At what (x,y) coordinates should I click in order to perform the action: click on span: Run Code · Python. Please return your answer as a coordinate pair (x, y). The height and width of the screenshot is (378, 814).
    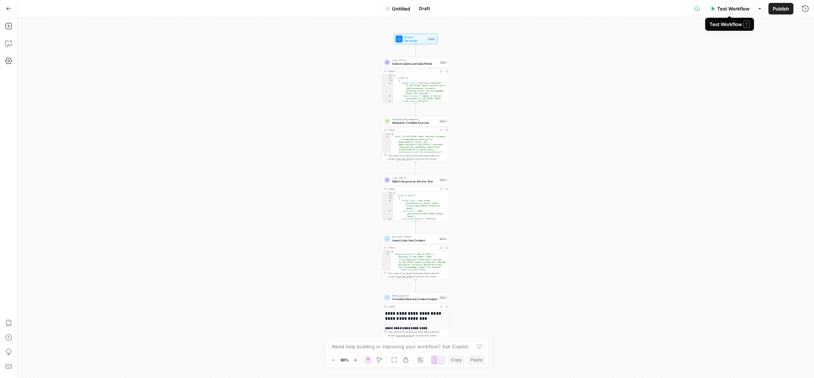
    Looking at the image, I should click on (415, 237).